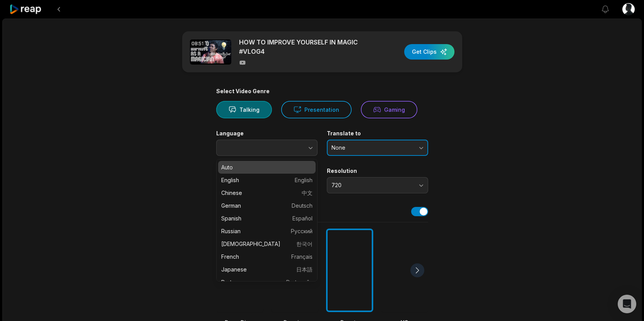  I want to click on span: Deutsch, so click(302, 206).